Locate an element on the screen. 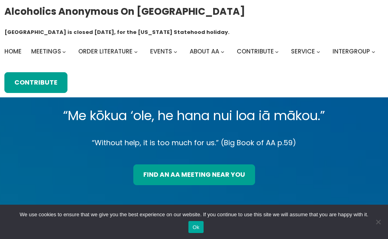 This screenshot has height=239, width=388. button: Service submenu is located at coordinates (318, 51).